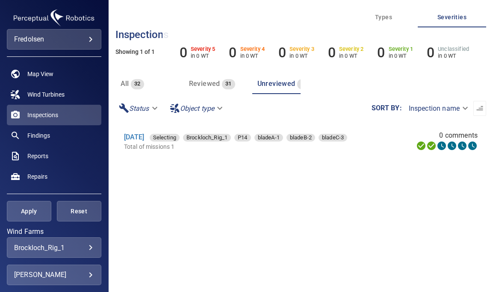  What do you see at coordinates (139, 108) in the screenshot?
I see `em: Status` at bounding box center [139, 108].